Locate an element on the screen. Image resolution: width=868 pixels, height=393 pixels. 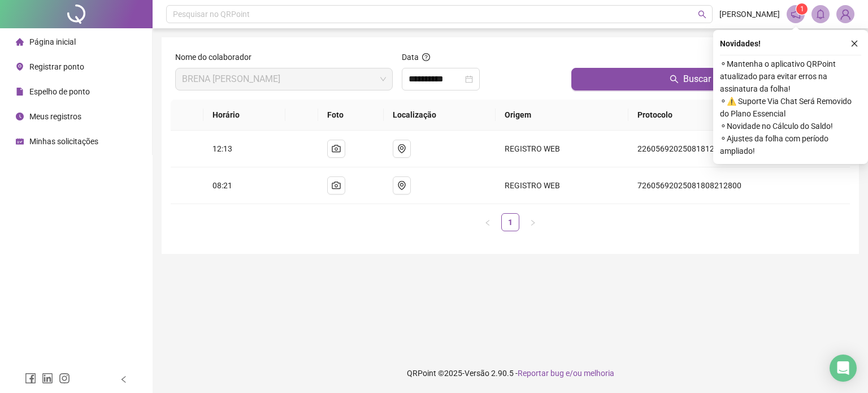
span: BRENA KERCIA RODRIGUES RABELO DE SOUZA is located at coordinates (283, 79).